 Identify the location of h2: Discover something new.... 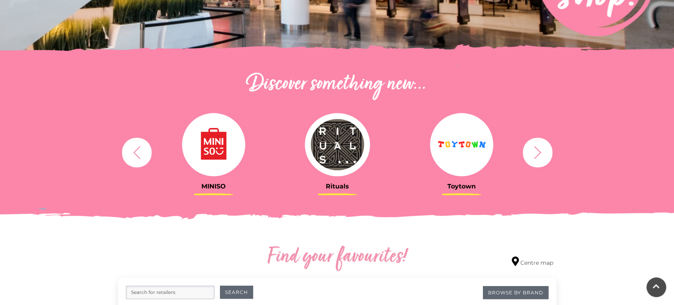
(337, 84).